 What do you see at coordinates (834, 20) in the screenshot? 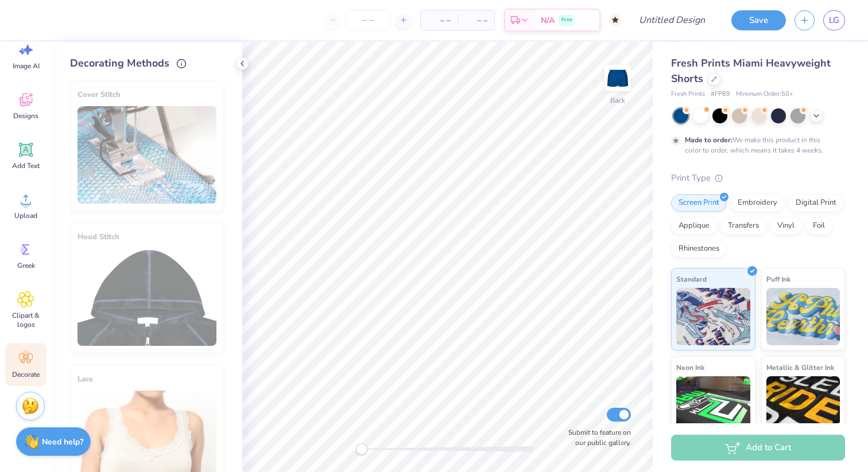
I see `a: LG` at bounding box center [834, 20].